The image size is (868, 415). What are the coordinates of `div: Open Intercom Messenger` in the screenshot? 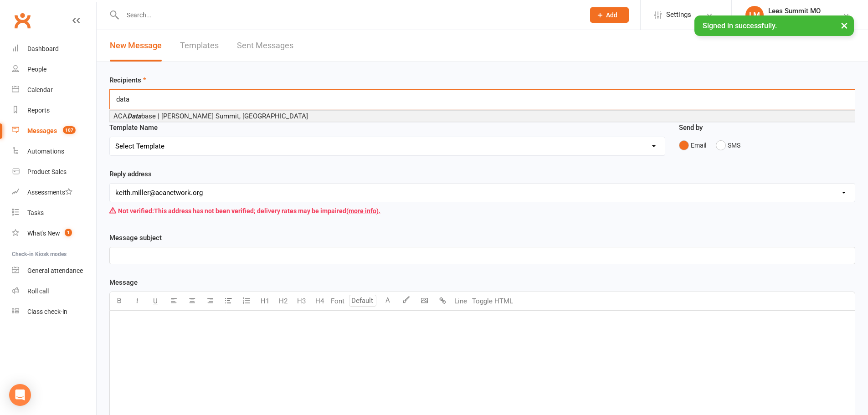 It's located at (20, 395).